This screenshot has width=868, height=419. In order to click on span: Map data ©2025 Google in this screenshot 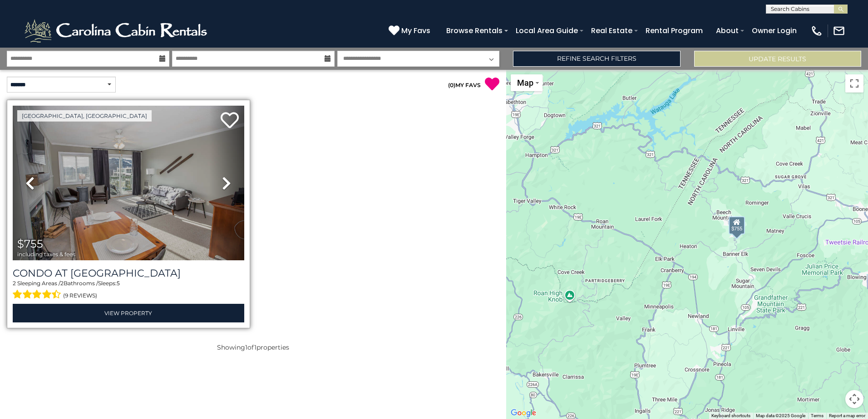, I will do `click(781, 416)`.